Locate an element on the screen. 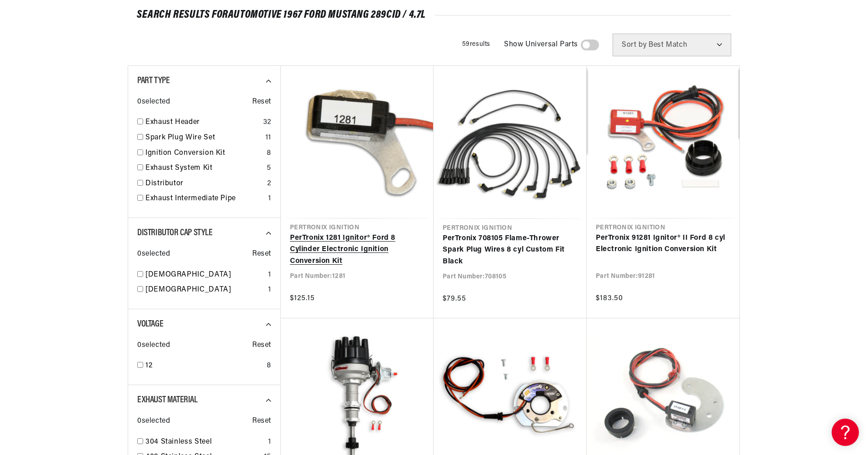 This screenshot has width=868, height=455. span: Part Type is located at coordinates (153, 81).